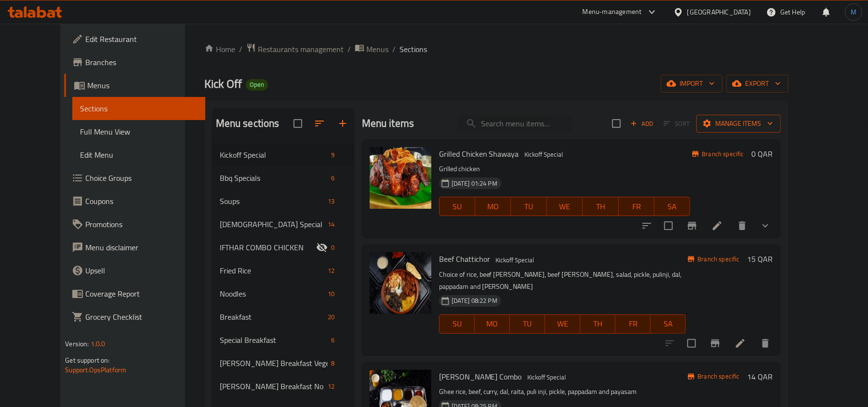  Describe the element at coordinates (612, 12) in the screenshot. I see `div: Menu-management` at that location.